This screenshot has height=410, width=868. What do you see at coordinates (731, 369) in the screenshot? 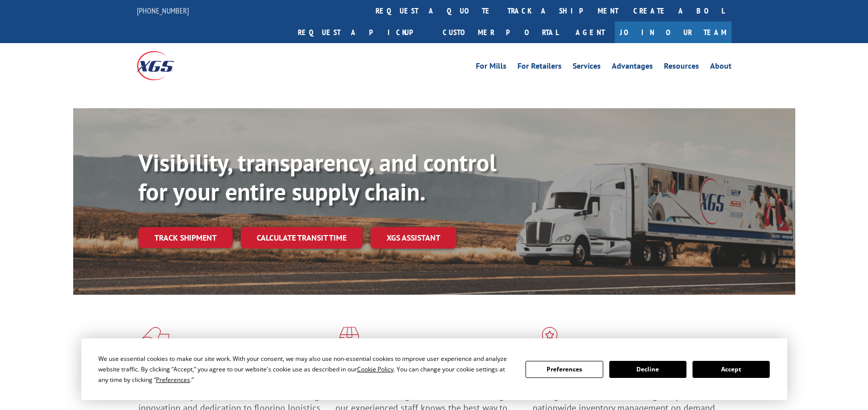
I see `button: Accept` at bounding box center [731, 369].